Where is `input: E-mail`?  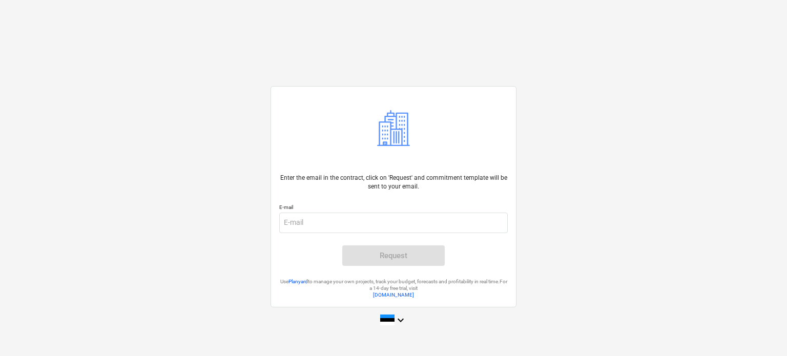 input: E-mail is located at coordinates (394, 223).